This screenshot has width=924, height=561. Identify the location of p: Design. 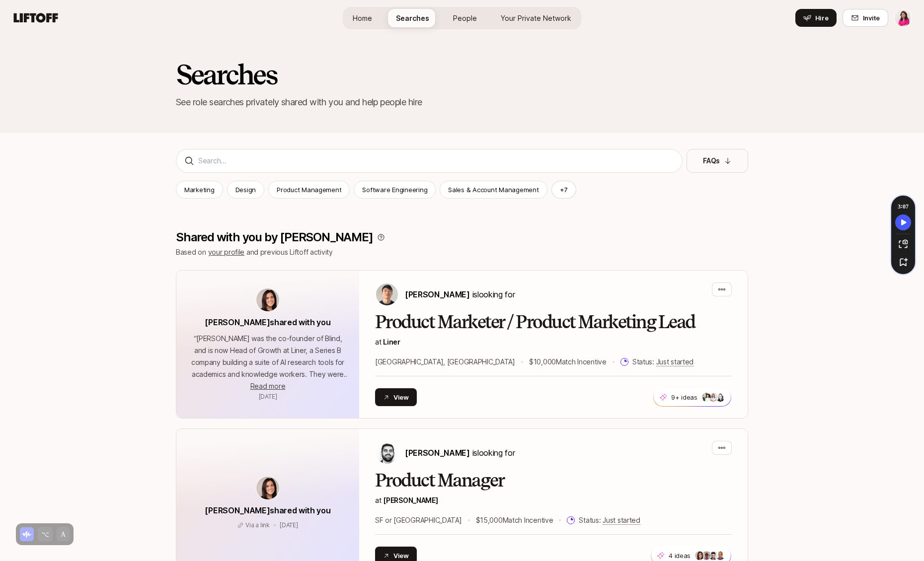
(245, 189).